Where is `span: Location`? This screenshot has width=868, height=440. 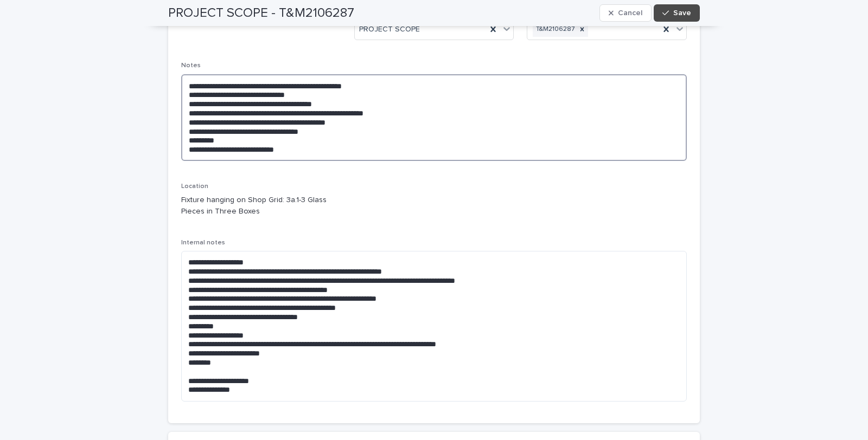
span: Location is located at coordinates (195, 187).